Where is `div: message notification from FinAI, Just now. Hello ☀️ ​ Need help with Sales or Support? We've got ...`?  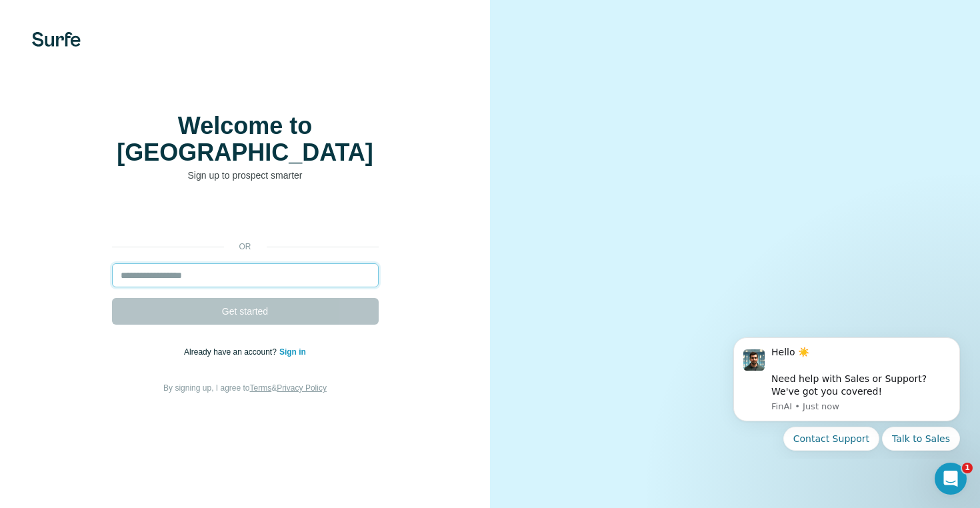
div: message notification from FinAI, Just now. Hello ☀️ ​ Need help with Sales or Support? We've got ... is located at coordinates (134, 52).